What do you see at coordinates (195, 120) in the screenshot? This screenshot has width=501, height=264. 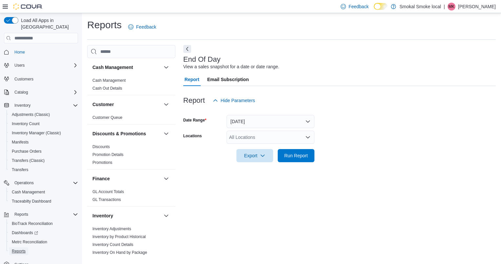 I see `label: Date Range` at bounding box center [195, 120].